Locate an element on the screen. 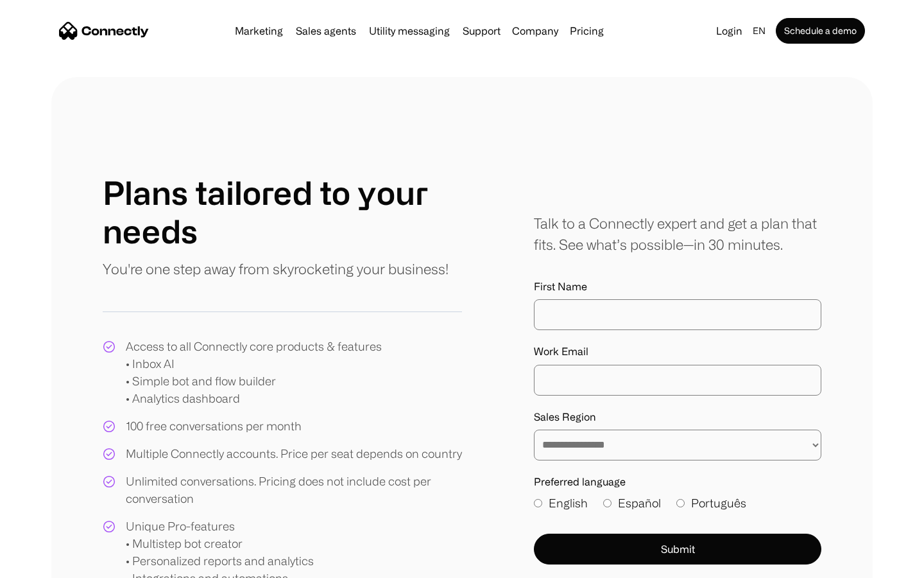 The image size is (924, 578). a: Utility messaging is located at coordinates (410, 31).